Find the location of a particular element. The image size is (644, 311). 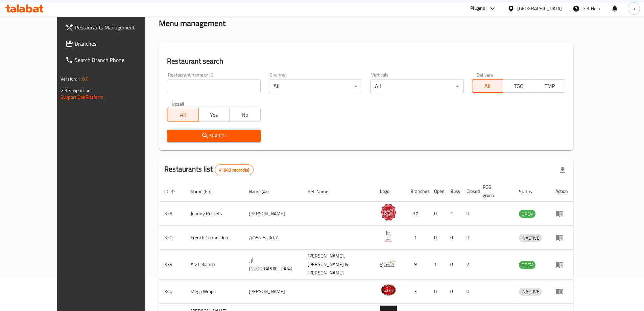

td: Arz Lebanon is located at coordinates (214, 265).